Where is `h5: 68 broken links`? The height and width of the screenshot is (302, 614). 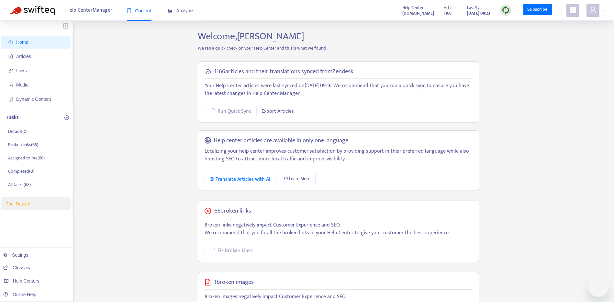 h5: 68 broken links is located at coordinates (233, 211).